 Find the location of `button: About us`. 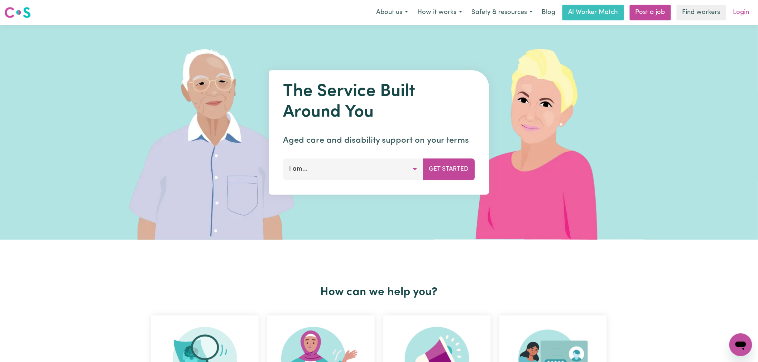

button: About us is located at coordinates (392, 13).